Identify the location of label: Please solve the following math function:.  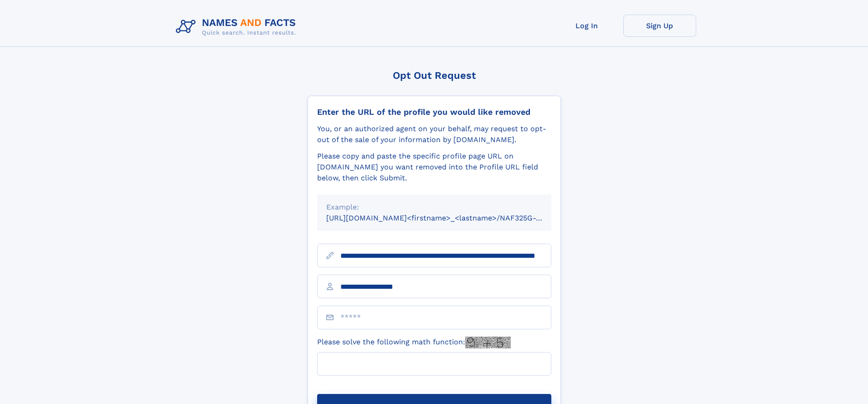
(414, 342).